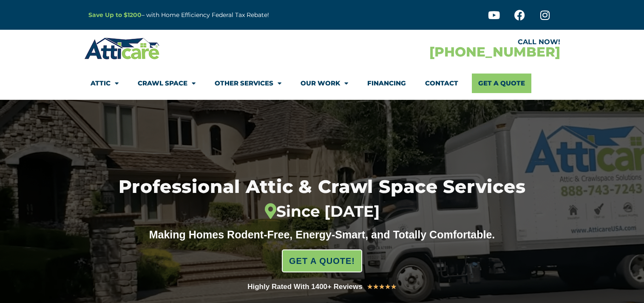  What do you see at coordinates (305, 287) in the screenshot?
I see `div: Highly Rated With 1400+ Reviews` at bounding box center [305, 287].